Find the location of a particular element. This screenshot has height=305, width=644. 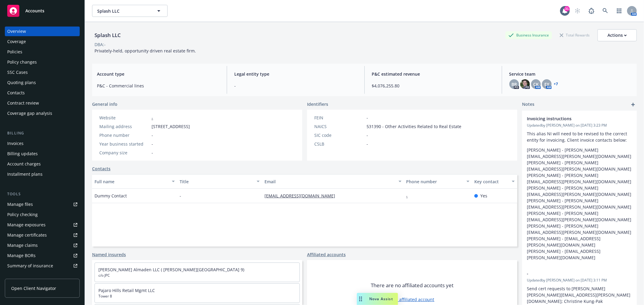

div: Summary of insurance is located at coordinates (30, 266).